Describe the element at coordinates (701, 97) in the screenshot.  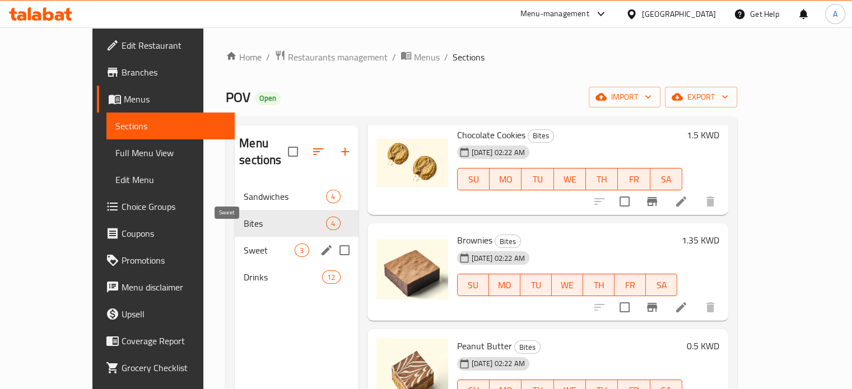
I see `span: export` at that location.